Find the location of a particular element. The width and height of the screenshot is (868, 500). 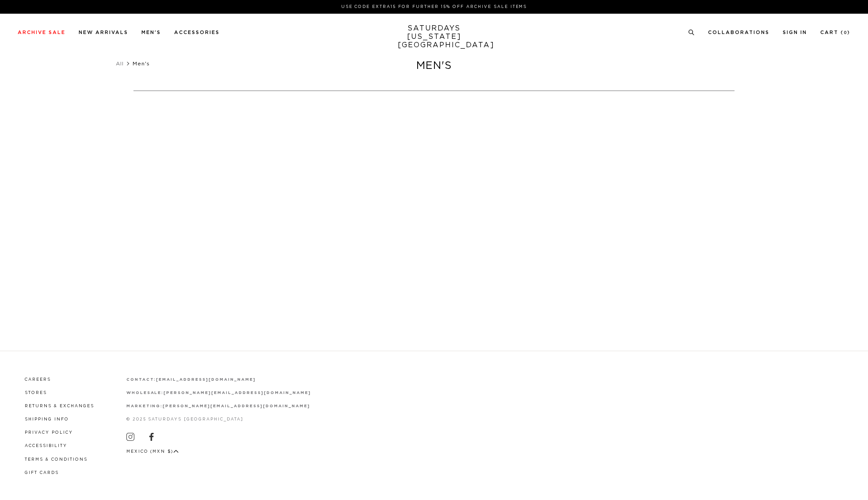

strong: wholesale: is located at coordinates (145, 393).